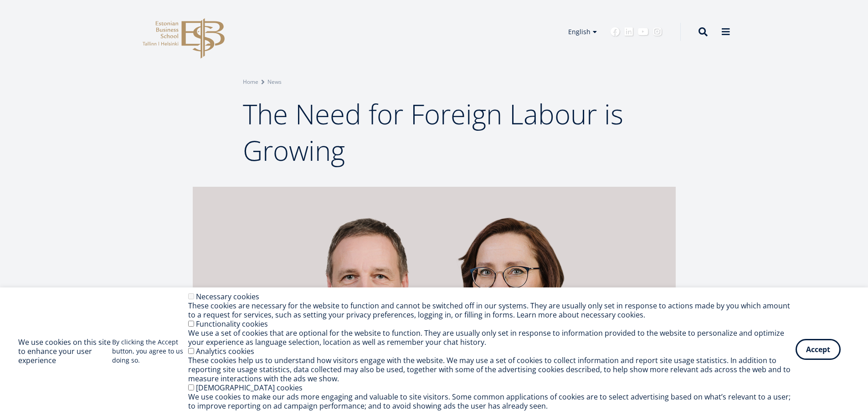  I want to click on label: Necessary cookies, so click(228, 297).